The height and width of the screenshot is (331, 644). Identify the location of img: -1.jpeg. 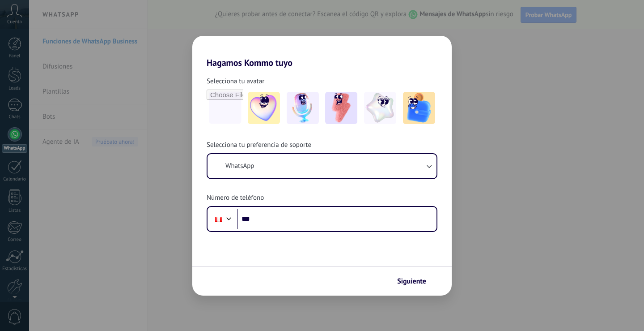
(264, 108).